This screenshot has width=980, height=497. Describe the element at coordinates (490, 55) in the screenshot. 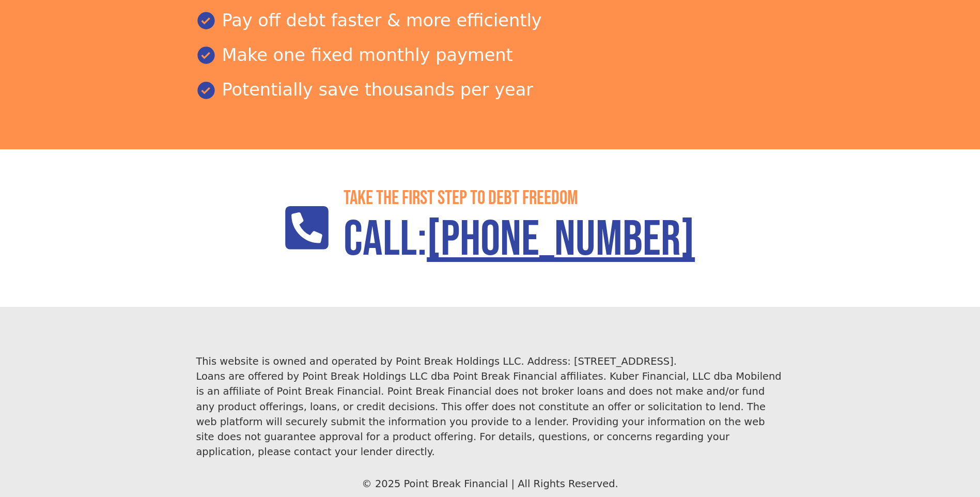

I see `div: Make one fixed monthly payment` at that location.